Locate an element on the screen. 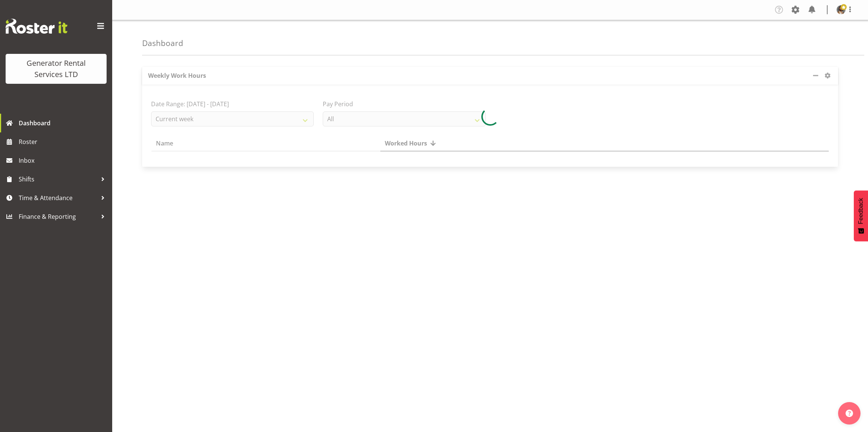  span: Shifts is located at coordinates (58, 179).